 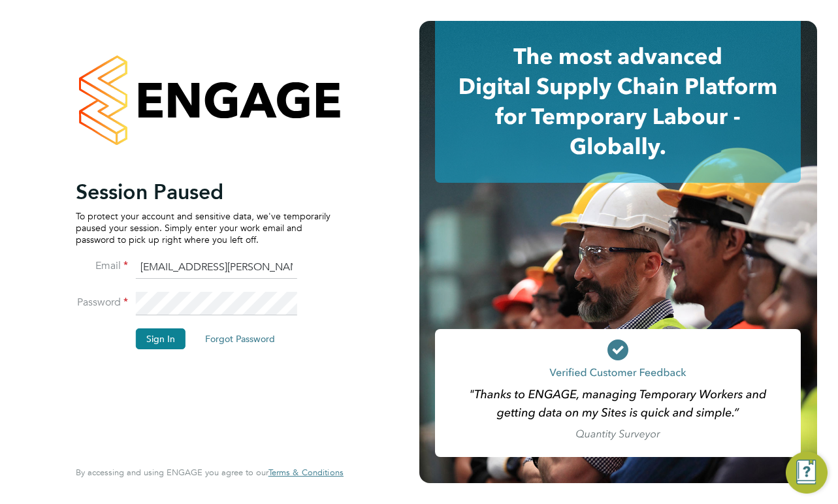 What do you see at coordinates (807, 472) in the screenshot?
I see `button: Engage Resource Center` at bounding box center [807, 472].